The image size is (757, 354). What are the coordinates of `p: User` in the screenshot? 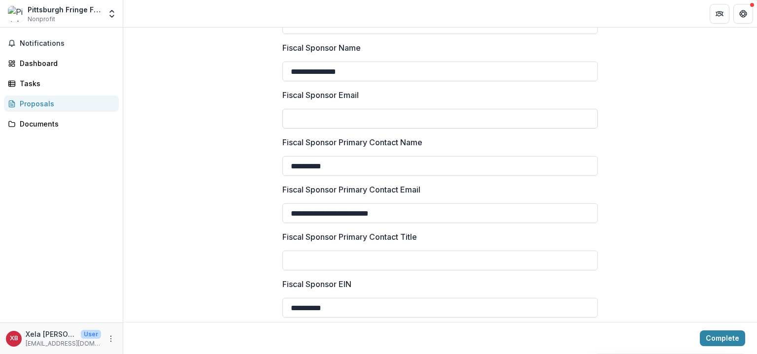 It's located at (91, 335).